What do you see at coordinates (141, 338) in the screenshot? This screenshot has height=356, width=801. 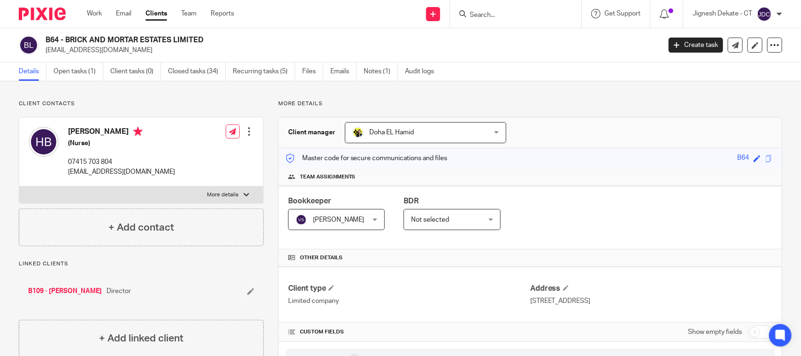 I see `h4: + Add linked client` at bounding box center [141, 338].